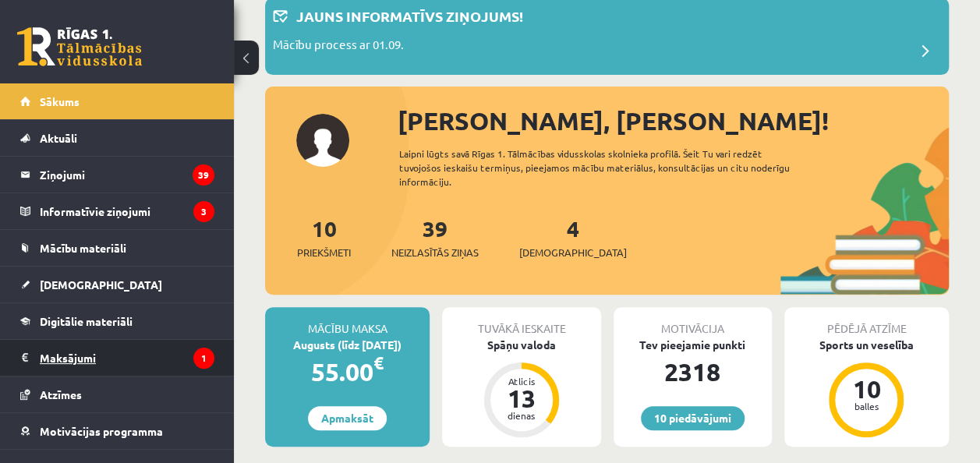  What do you see at coordinates (117, 394) in the screenshot?
I see `a: Atzīmes` at bounding box center [117, 394].